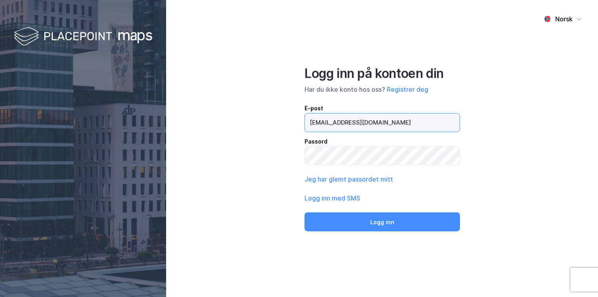 The image size is (598, 297). What do you see at coordinates (382, 89) in the screenshot?
I see `div: Har du ikke konto hos oss?` at bounding box center [382, 89].